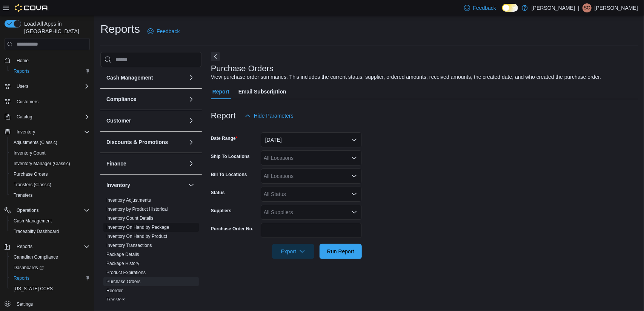 The height and width of the screenshot is (311, 644). Describe the element at coordinates (126, 272) in the screenshot. I see `a: Product Expirations` at that location.